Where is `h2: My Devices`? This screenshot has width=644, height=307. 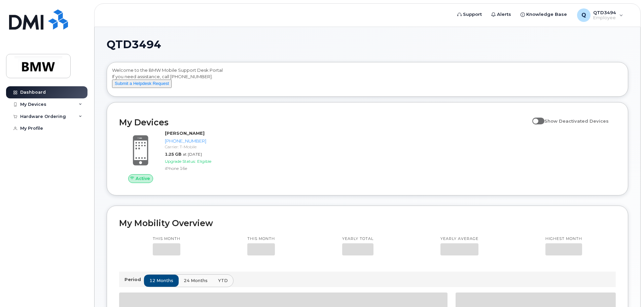 h2: My Devices is located at coordinates (324, 122).